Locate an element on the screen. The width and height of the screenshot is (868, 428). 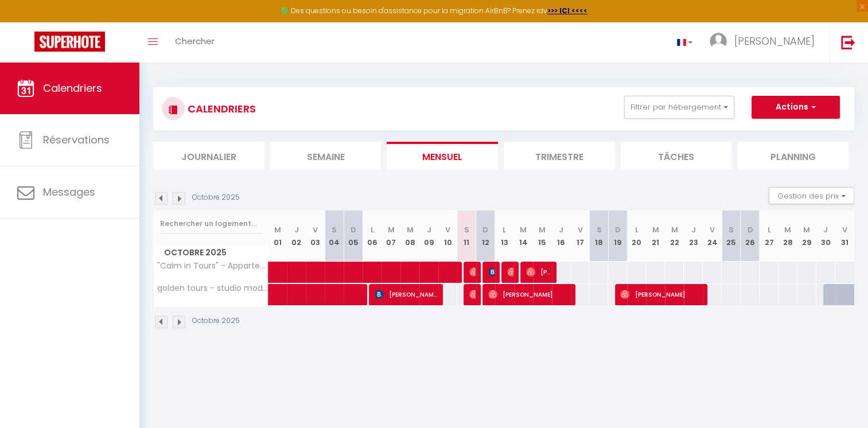
span: Octobre 2025 is located at coordinates (210, 252).